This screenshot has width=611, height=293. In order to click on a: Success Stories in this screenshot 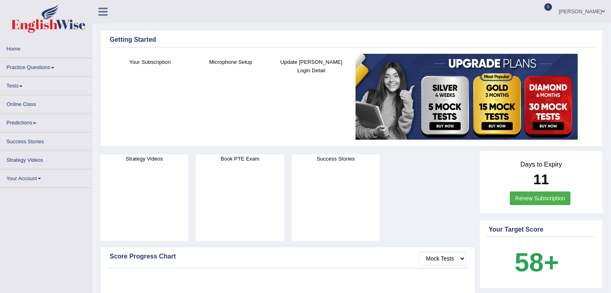, I will do `click(46, 140)`.